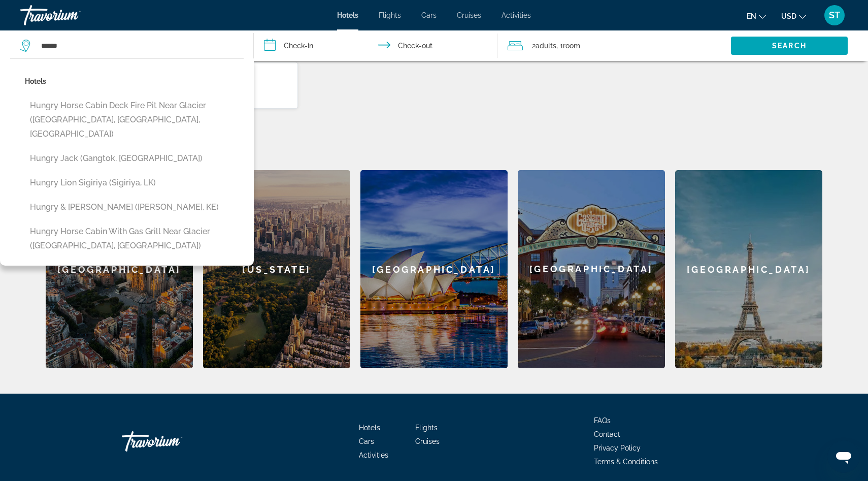 This screenshot has height=481, width=868. Describe the element at coordinates (789, 16) in the screenshot. I see `span: USD` at that location.